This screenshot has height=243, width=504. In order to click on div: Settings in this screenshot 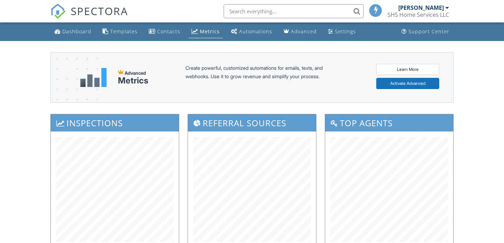, I will do `click(346, 31)`.